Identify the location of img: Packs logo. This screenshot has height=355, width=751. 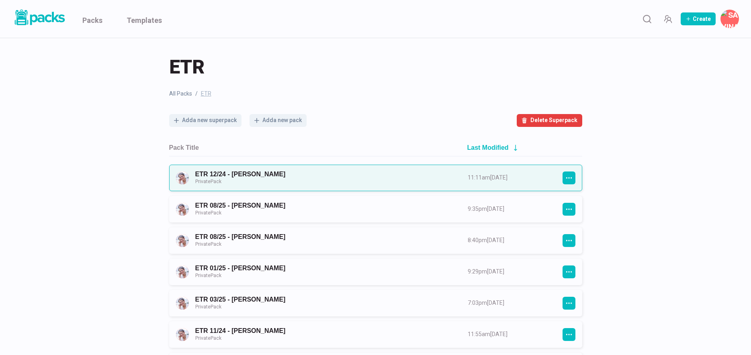
(39, 17).